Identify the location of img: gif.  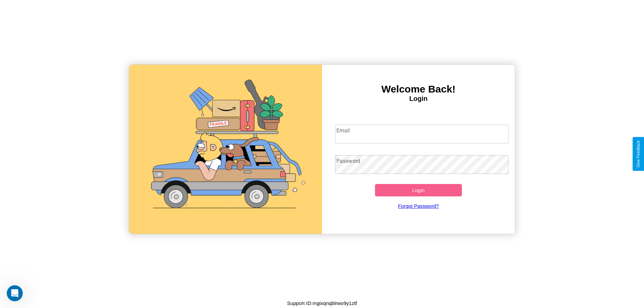
(225, 149).